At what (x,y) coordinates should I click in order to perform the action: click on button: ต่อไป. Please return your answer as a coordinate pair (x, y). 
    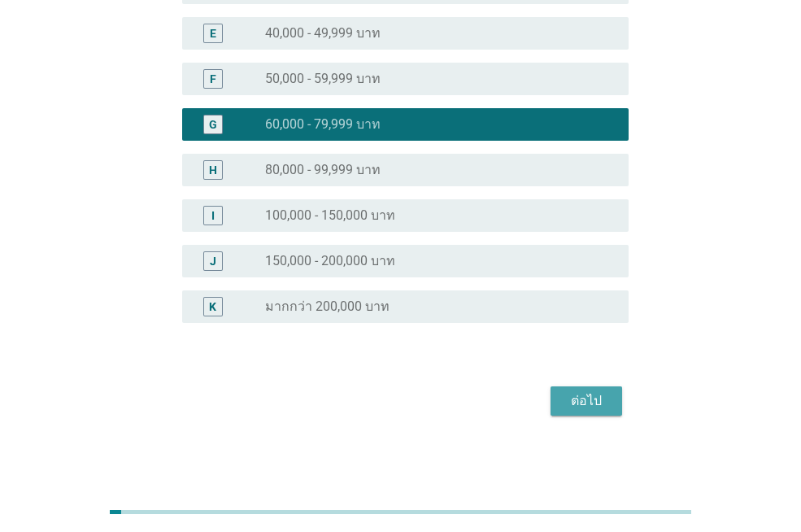
    Looking at the image, I should click on (587, 401).